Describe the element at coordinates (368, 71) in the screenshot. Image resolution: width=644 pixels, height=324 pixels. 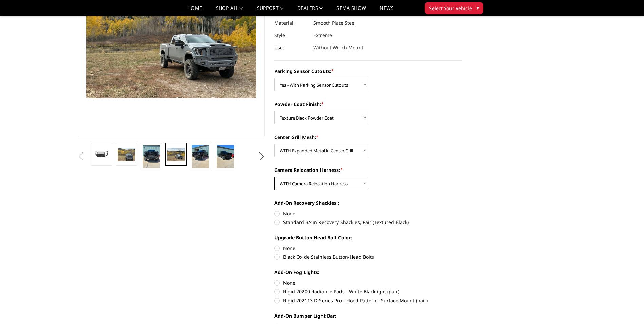
I see `label: Parking Sensor Cutouts:` at that location.